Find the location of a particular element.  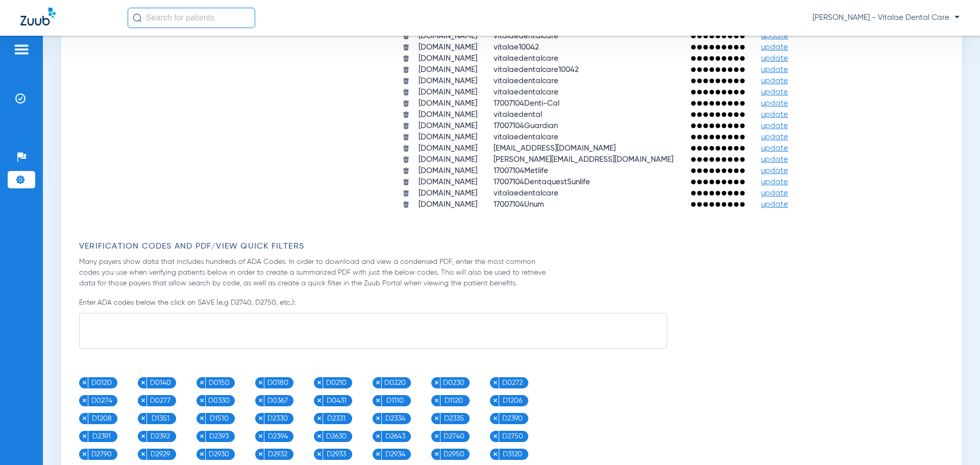

span: D0277 is located at coordinates (161, 400).